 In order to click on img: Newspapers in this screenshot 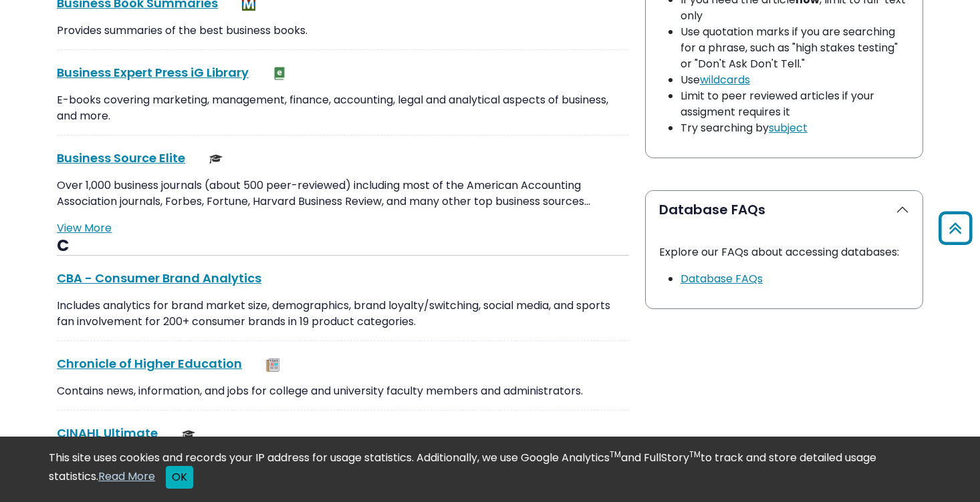, I will do `click(272, 365)`.